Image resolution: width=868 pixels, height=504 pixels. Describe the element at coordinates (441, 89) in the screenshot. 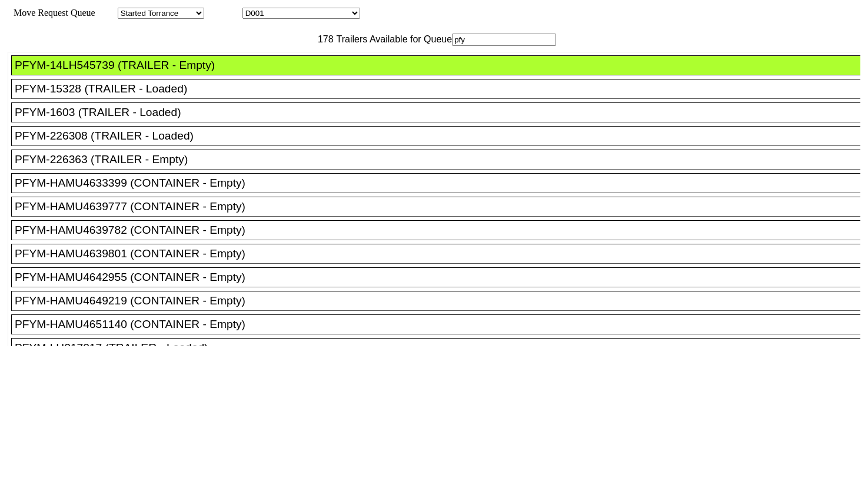

I see `div: PFYM-15328 (TRAILER - Loaded)` at that location.